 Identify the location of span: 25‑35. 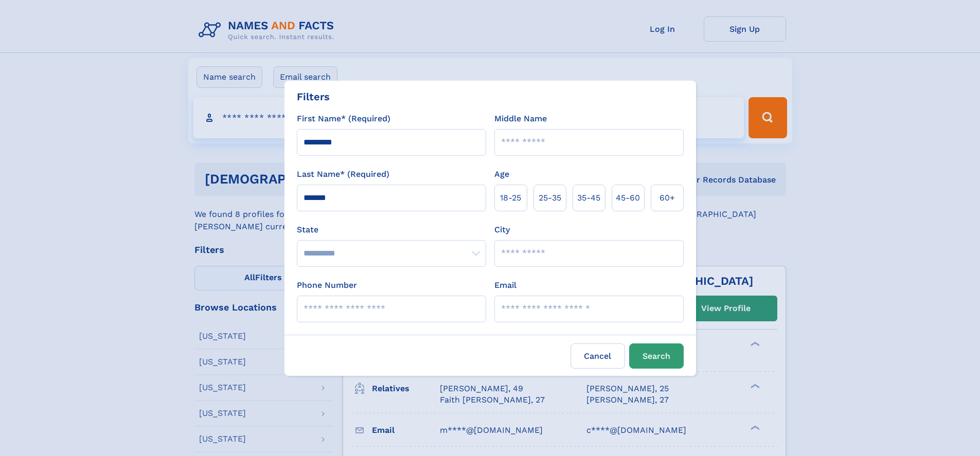
(550, 198).